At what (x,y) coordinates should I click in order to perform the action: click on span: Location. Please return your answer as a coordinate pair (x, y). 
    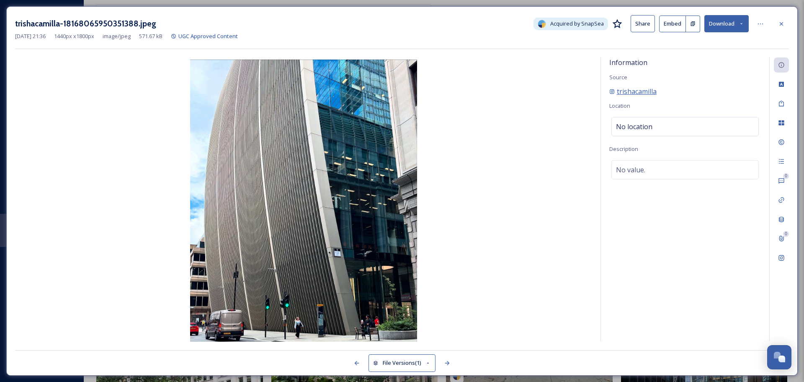
    Looking at the image, I should click on (620, 106).